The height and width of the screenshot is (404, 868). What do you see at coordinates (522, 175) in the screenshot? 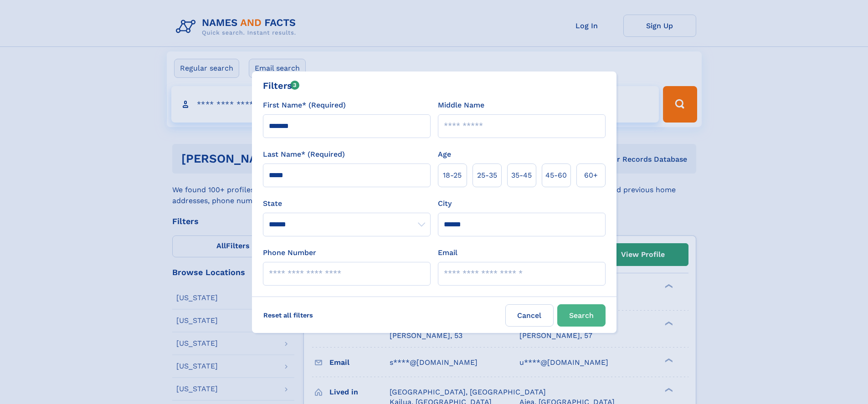
I see `span: 35‑45` at bounding box center [522, 175].